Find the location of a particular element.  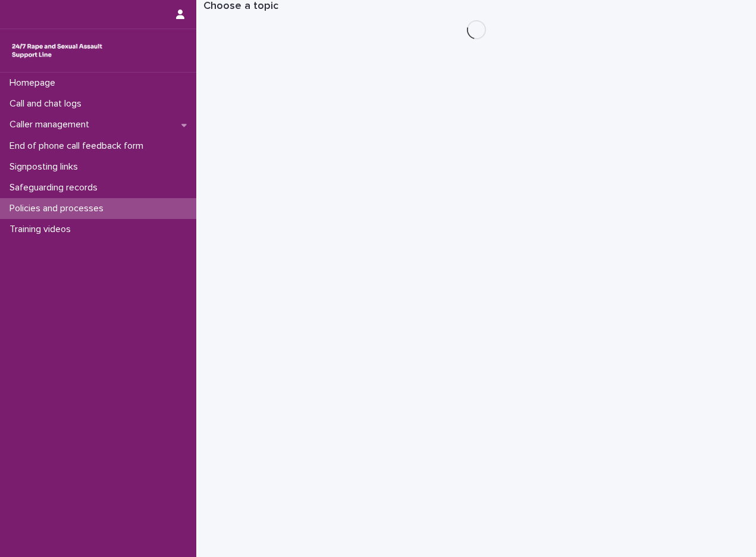

p: End of phone call feedback form is located at coordinates (79, 146).